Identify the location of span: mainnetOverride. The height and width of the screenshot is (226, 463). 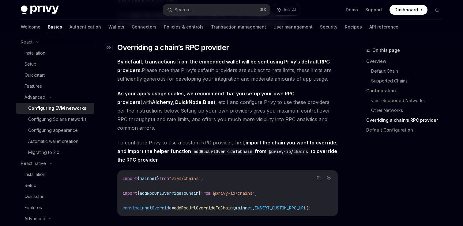
(153, 208).